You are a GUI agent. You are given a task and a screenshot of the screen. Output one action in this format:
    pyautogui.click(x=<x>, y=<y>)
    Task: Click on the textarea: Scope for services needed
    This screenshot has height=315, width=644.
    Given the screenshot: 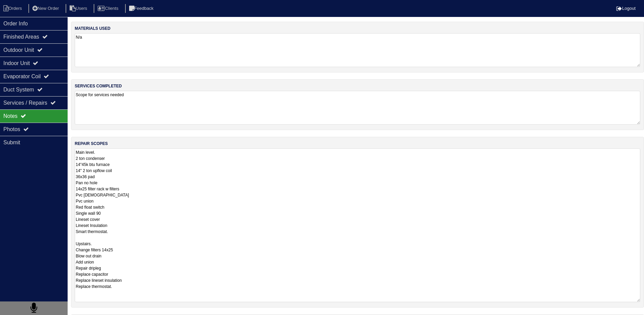 What is the action you would take?
    pyautogui.click(x=358, y=107)
    